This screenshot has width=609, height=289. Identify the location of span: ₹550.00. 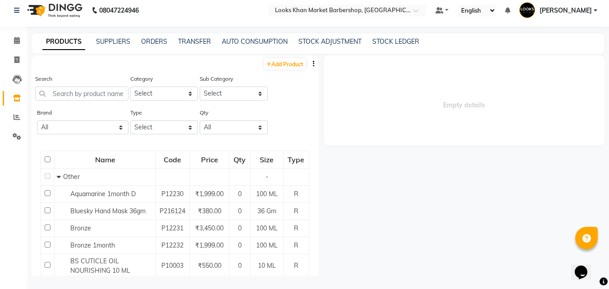
(210, 266).